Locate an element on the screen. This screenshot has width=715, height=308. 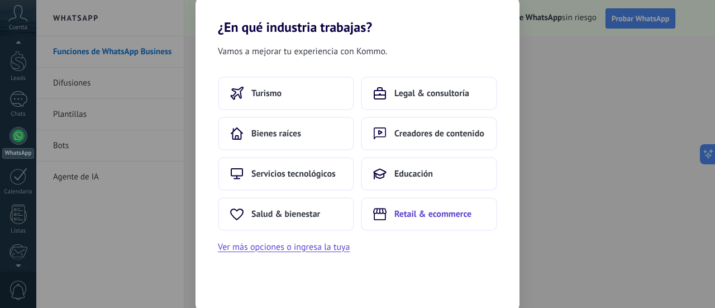
button: Turismo is located at coordinates (286, 93).